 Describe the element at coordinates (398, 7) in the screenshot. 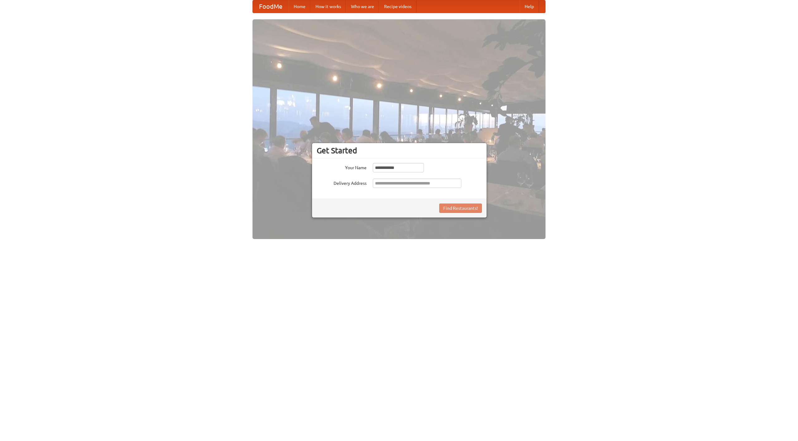

I see `a: Recipe videos` at that location.